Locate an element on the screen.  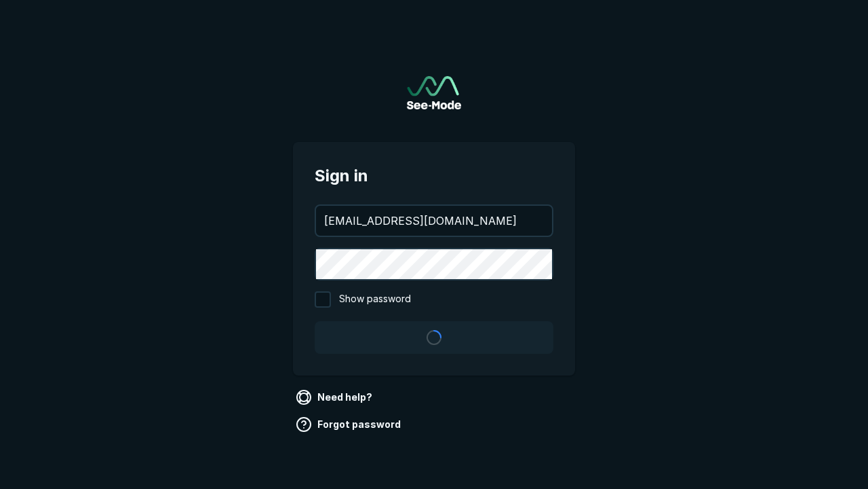
a: Forgot password is located at coordinates (350, 425).